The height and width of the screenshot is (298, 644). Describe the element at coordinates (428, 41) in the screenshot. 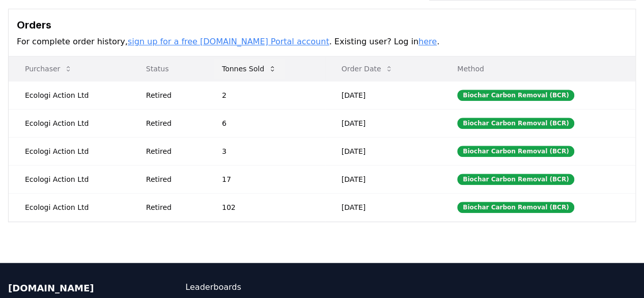

I see `a: here` at that location.